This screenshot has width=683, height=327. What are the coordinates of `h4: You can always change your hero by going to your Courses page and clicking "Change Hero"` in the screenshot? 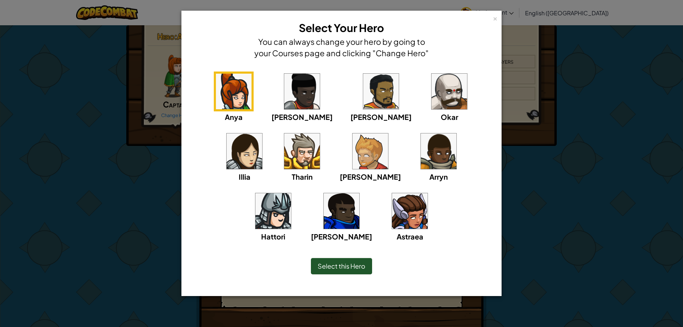 It's located at (342, 47).